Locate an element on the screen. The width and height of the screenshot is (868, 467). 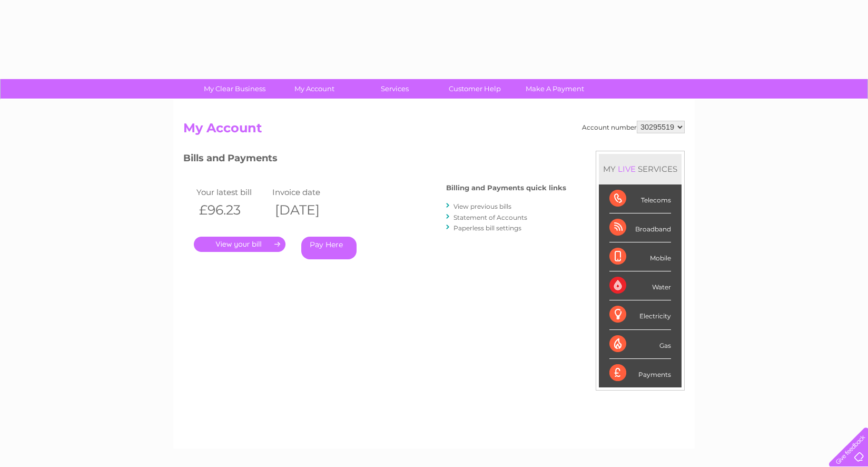
div: Water is located at coordinates (640, 286).